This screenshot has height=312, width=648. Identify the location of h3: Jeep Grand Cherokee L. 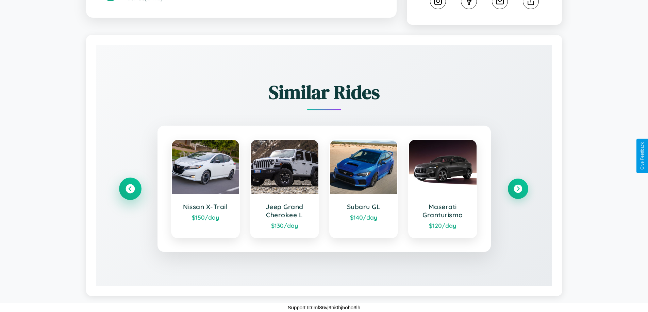
(284, 211).